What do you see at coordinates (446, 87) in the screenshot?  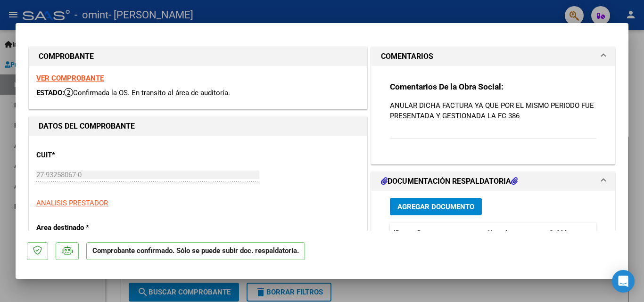 I see `strong: Comentarios De la Obra Social:` at bounding box center [446, 87].